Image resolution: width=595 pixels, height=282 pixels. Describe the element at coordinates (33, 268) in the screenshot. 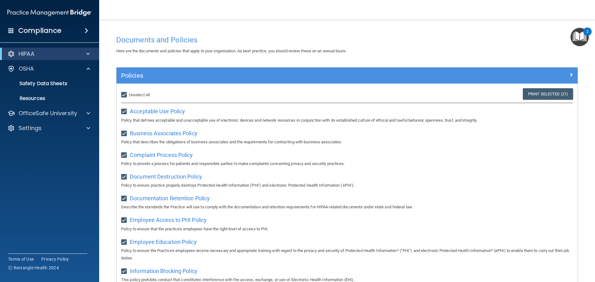

I see `span: Ⓒ Rectangle Health 2024` at that location.